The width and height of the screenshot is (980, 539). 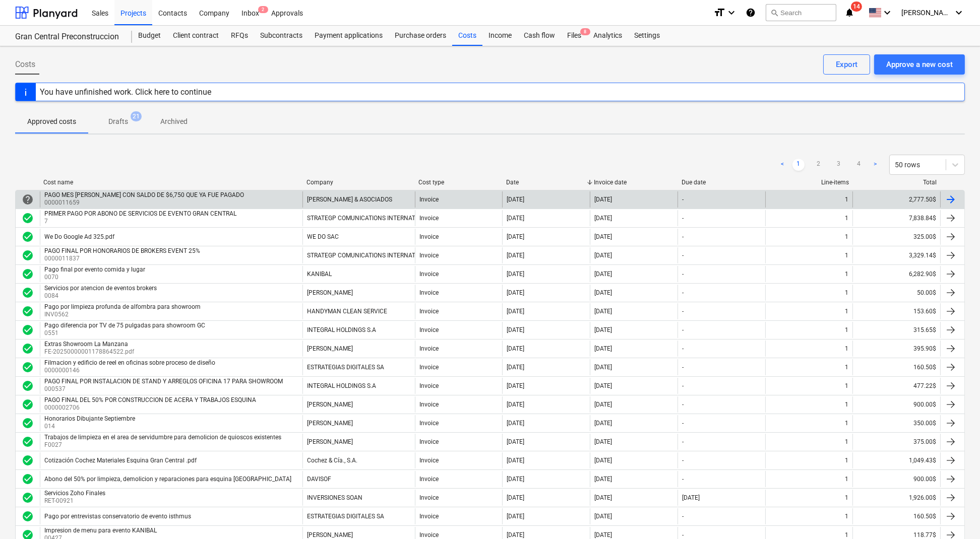 What do you see at coordinates (458, 183) in the screenshot?
I see `div: Cost type` at bounding box center [458, 183].